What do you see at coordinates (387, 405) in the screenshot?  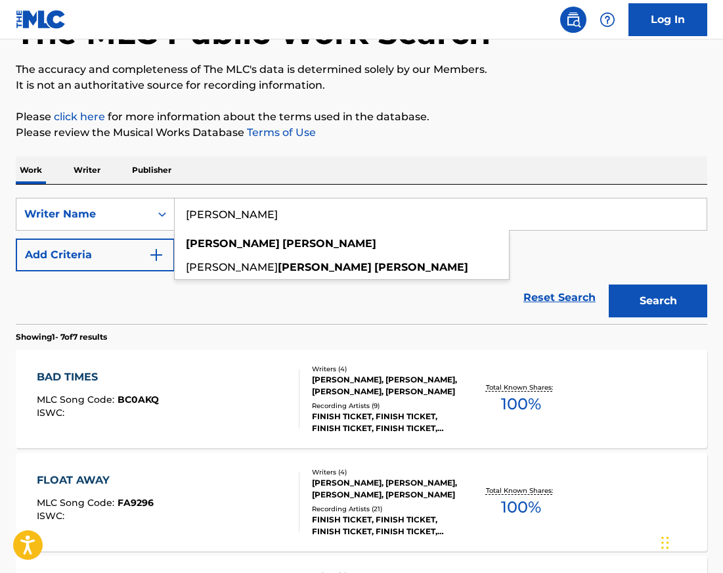 I see `div: Recording Artists ( 9 )` at bounding box center [387, 405].